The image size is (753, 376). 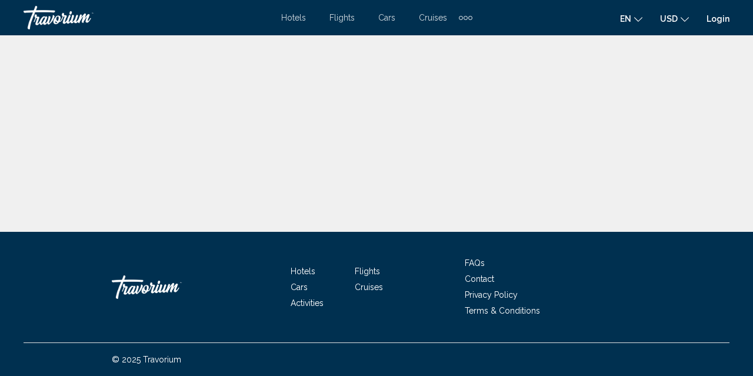 I want to click on a: FAQs, so click(x=475, y=263).